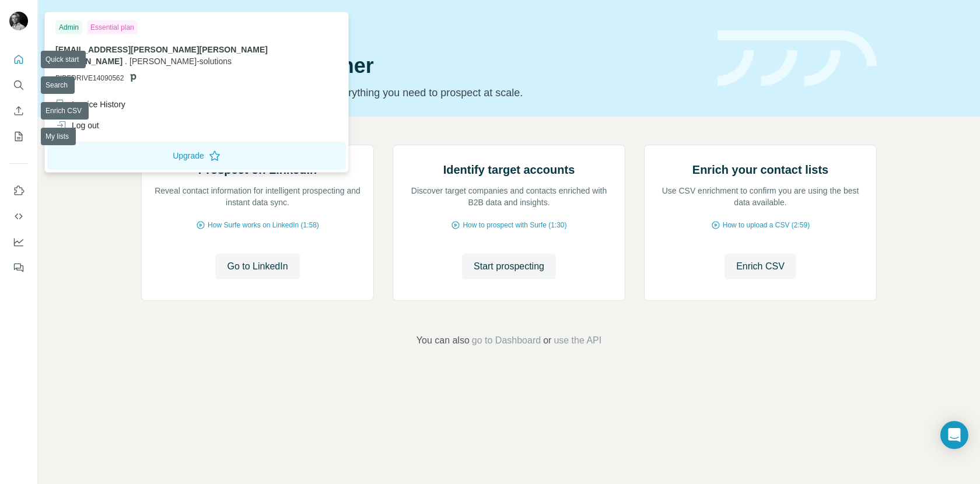 Image resolution: width=980 pixels, height=484 pixels. What do you see at coordinates (422, 66) in the screenshot?
I see `h1: Let’s prospect together` at bounding box center [422, 66].